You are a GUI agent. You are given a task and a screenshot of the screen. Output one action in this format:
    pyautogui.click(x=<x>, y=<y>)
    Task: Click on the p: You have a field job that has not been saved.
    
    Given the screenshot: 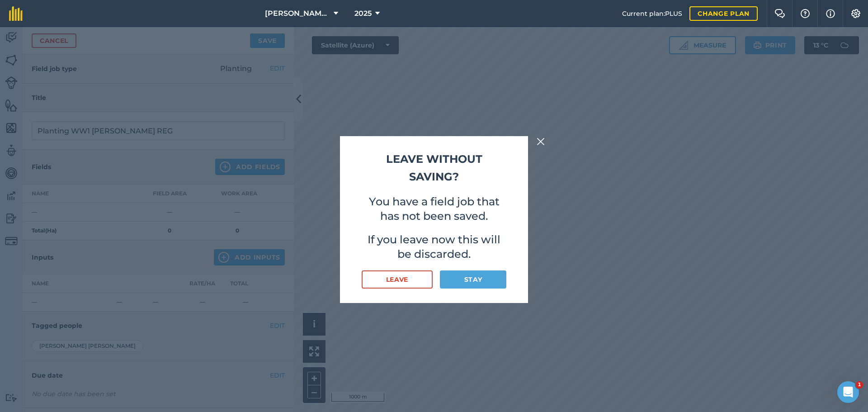 What is the action you would take?
    pyautogui.click(x=434, y=209)
    